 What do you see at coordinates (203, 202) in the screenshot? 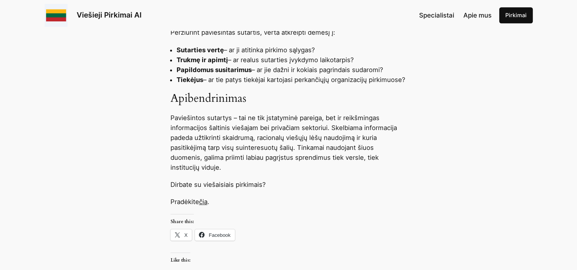
I see `a: čia` at bounding box center [203, 202].